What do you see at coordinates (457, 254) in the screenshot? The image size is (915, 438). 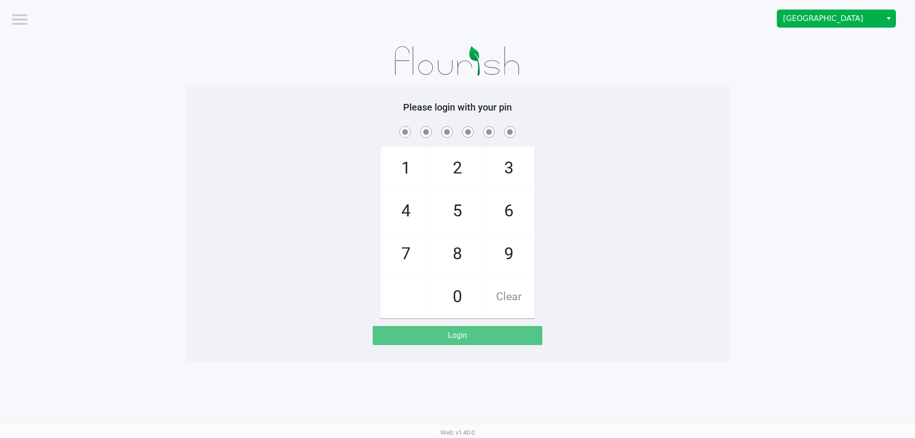 I see `span: 8` at bounding box center [457, 254].